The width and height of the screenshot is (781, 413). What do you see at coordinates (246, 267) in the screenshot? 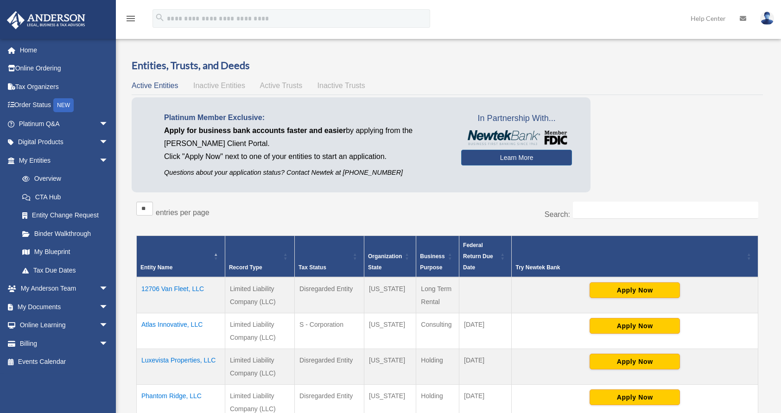
I see `span: Record Type` at bounding box center [246, 267].